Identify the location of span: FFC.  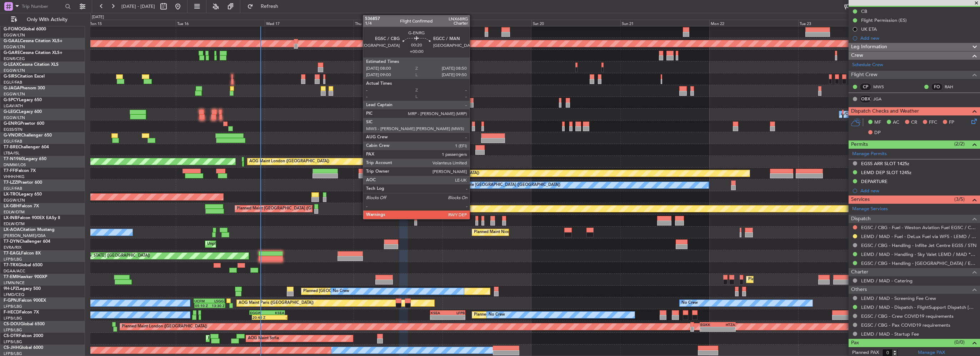
(933, 123).